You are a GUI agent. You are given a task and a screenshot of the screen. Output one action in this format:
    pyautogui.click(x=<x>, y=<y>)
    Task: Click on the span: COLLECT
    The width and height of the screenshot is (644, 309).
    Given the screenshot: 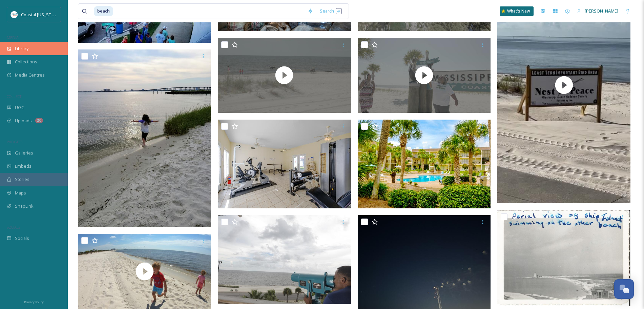 What is the action you would take?
    pyautogui.click(x=14, y=97)
    